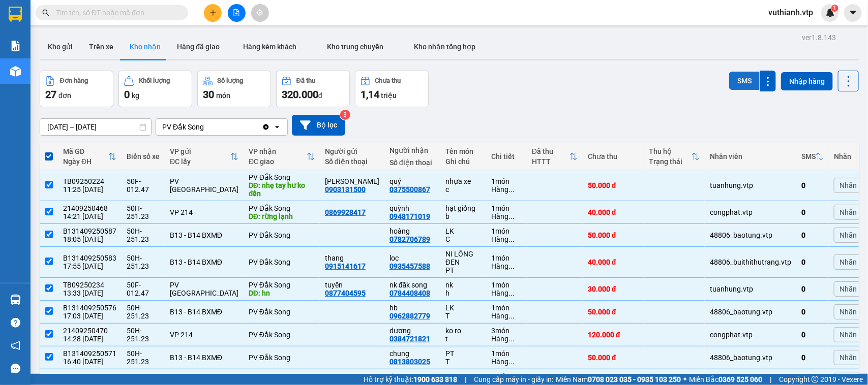 The image size is (868, 385). I want to click on span: Kho trung chuyển, so click(355, 47).